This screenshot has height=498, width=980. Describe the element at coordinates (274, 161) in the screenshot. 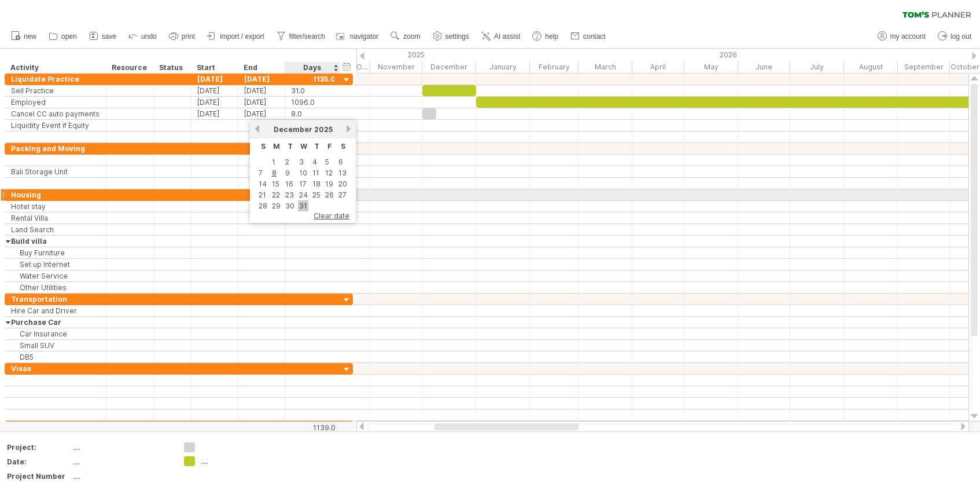

I see `a: 1` at that location.